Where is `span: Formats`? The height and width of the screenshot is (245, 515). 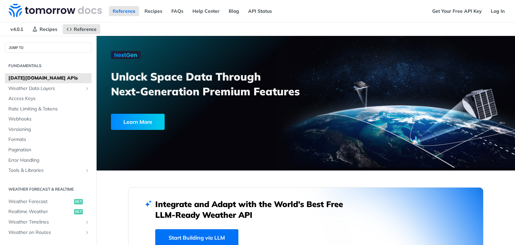 span: Formats is located at coordinates (49, 139).